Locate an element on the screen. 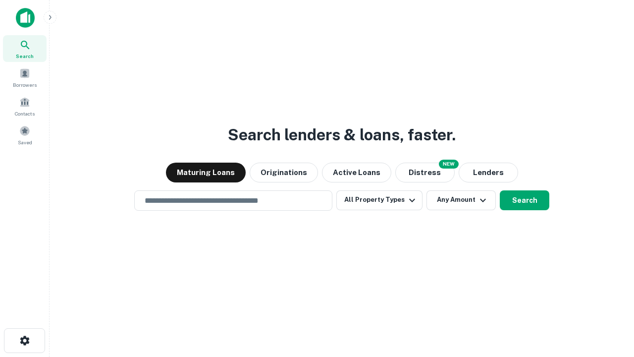  img: capitalize-icon.png is located at coordinates (25, 18).